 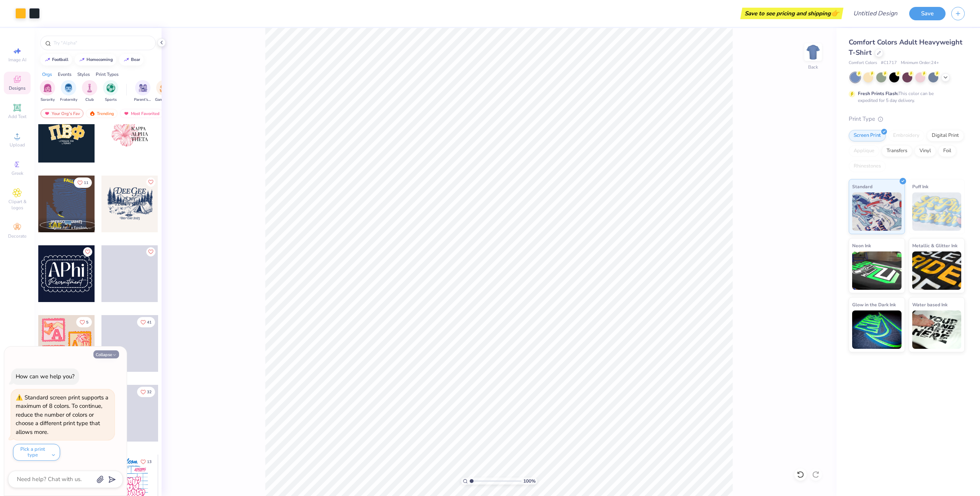 I want to click on span: Sorority, so click(x=47, y=99).